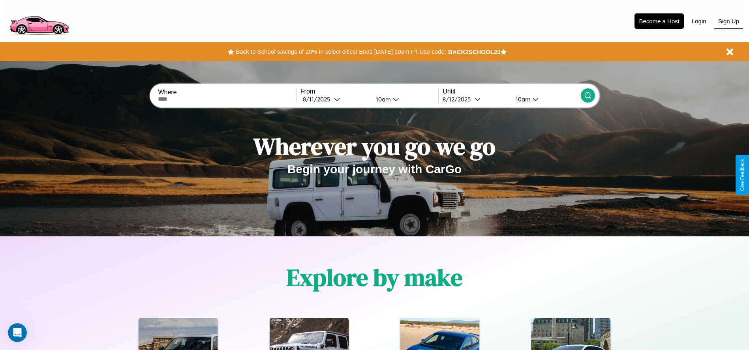 Image resolution: width=749 pixels, height=350 pixels. What do you see at coordinates (227, 92) in the screenshot?
I see `label: Where` at bounding box center [227, 92].